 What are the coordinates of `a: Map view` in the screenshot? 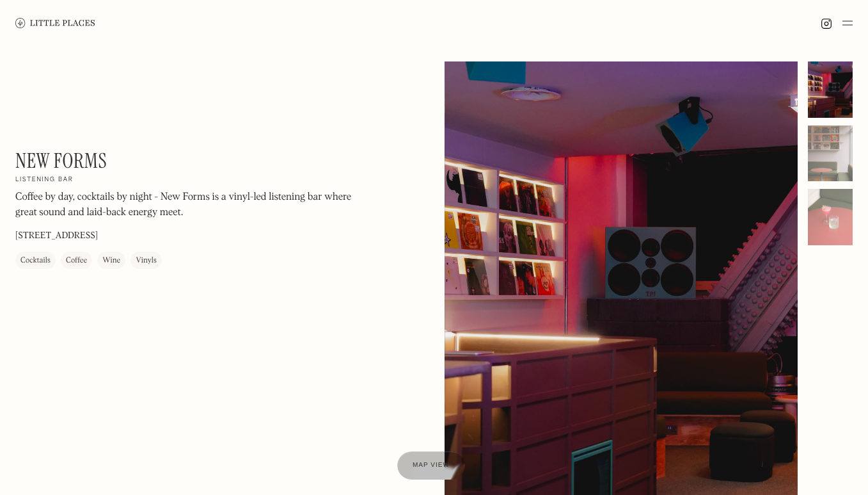 It's located at (431, 465).